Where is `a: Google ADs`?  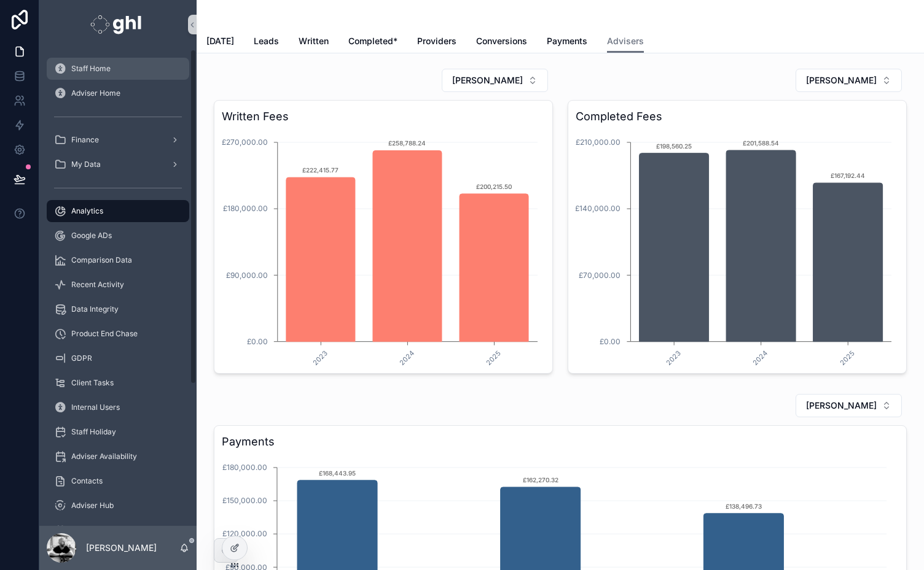 a: Google ADs is located at coordinates (118, 236).